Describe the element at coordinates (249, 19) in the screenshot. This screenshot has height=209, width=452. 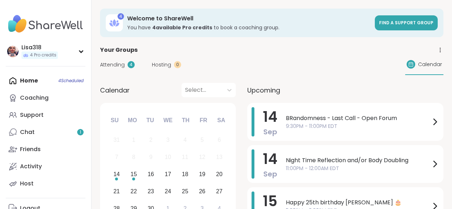
I see `h3: Welcome to ShareWell` at that location.